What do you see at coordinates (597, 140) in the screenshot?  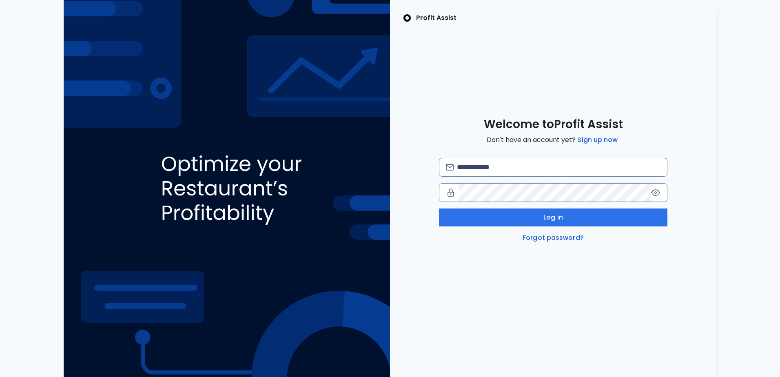 I see `a: Sign up now` at bounding box center [597, 140].